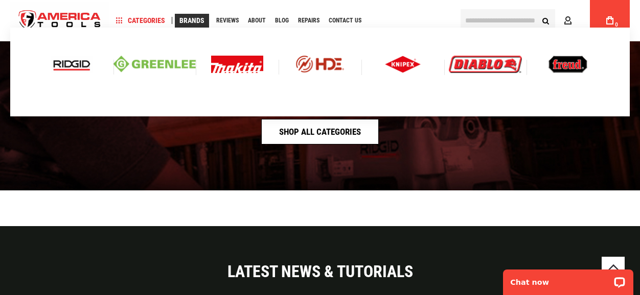 This screenshot has width=640, height=295. I want to click on div: Latest news & tutorials, so click(320, 272).